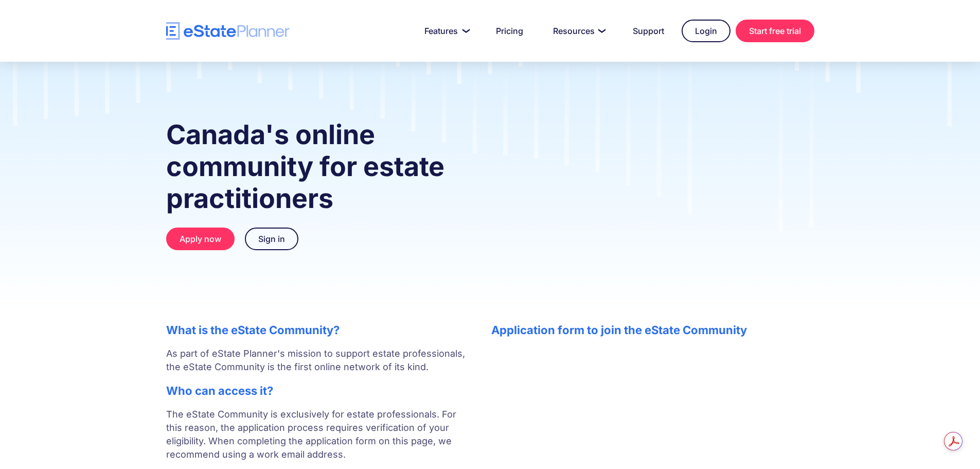 The width and height of the screenshot is (980, 469). What do you see at coordinates (305, 166) in the screenshot?
I see `strong: Canada's online community for estate practitioners` at bounding box center [305, 166].